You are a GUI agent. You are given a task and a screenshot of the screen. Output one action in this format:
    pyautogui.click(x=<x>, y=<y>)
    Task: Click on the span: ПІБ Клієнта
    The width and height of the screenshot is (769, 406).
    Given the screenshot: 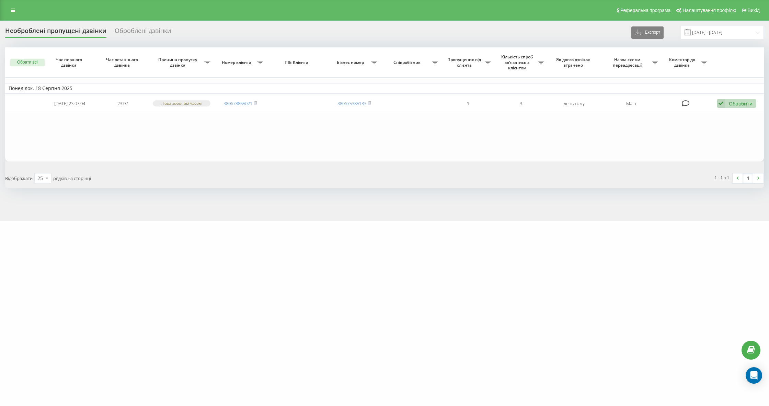 What is the action you would take?
    pyautogui.click(x=297, y=62)
    